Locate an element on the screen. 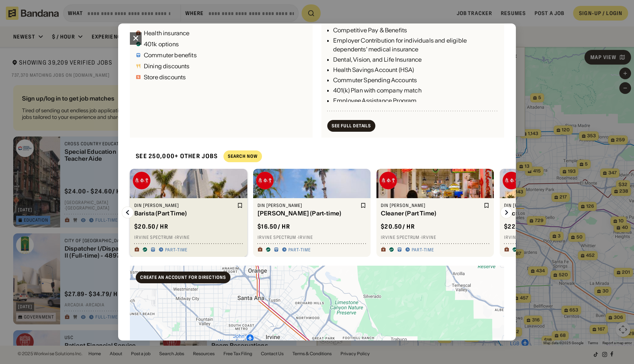  div: Dining discounts is located at coordinates (167, 66).